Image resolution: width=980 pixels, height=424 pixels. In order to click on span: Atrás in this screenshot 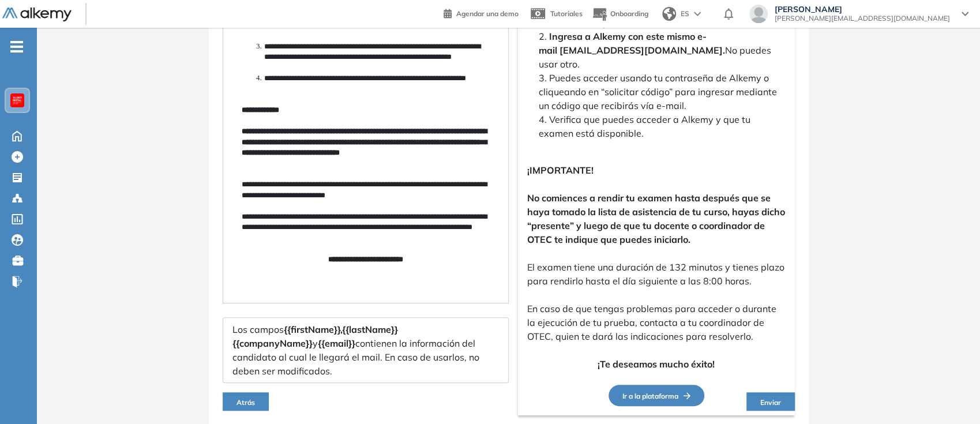, I will do `click(246, 402)`.